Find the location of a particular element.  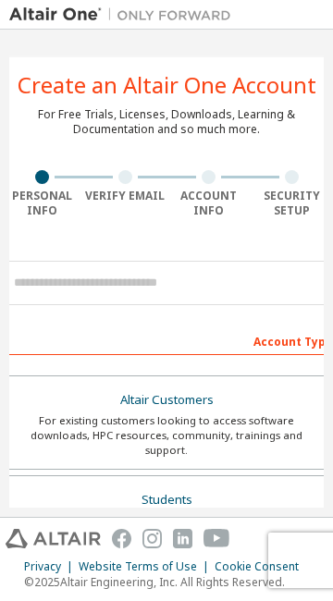

div: Privacy is located at coordinates (51, 567).